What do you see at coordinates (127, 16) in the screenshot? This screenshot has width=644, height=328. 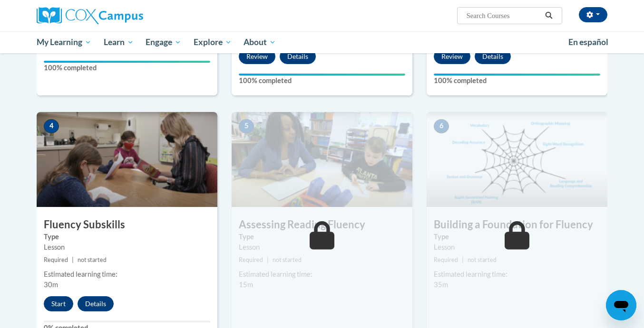 I see `a: Cox Campus` at bounding box center [127, 16].